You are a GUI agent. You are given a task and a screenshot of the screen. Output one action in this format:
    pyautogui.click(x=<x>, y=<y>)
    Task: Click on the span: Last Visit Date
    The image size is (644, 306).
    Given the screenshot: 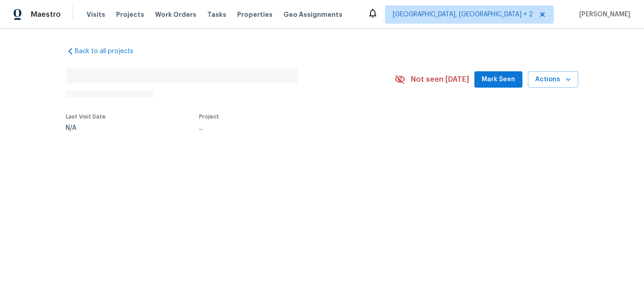 What is the action you would take?
    pyautogui.click(x=86, y=116)
    